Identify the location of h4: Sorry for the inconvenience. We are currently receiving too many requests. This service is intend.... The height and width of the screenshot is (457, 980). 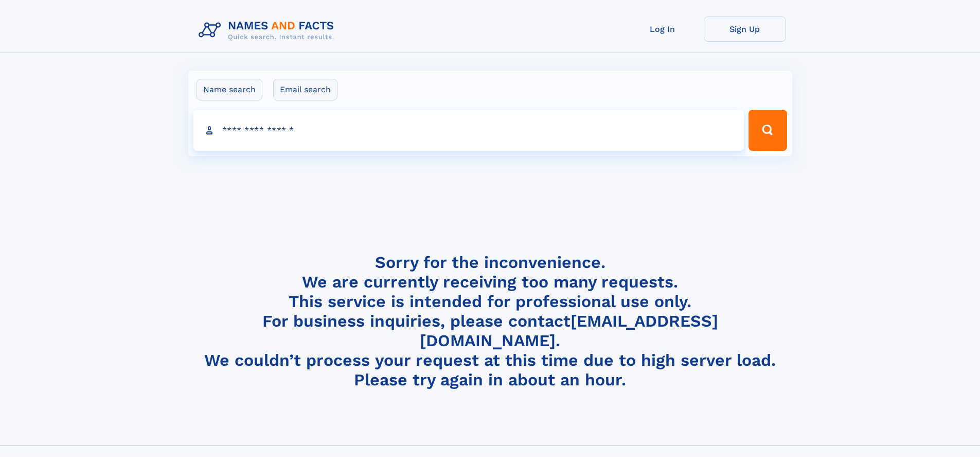
(491, 321).